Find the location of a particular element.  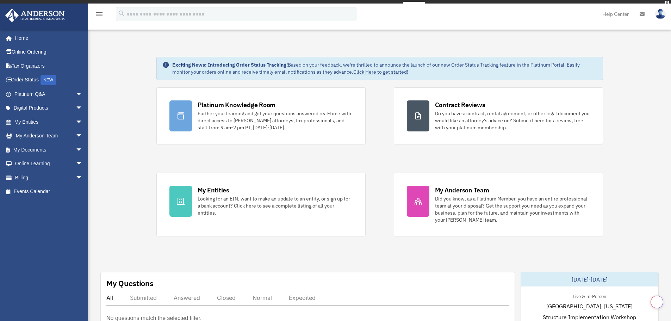

div: Expedited is located at coordinates (302, 298).